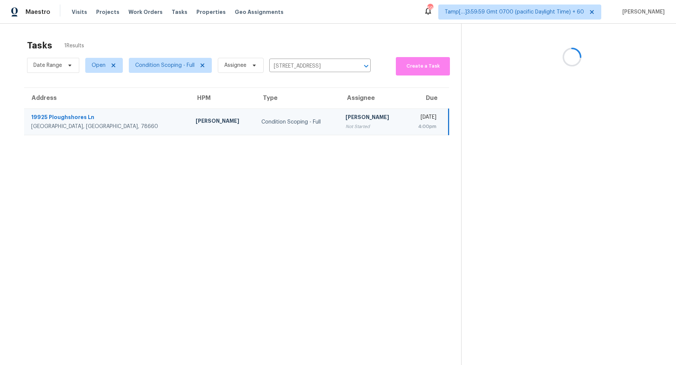 The width and height of the screenshot is (676, 365). Describe the element at coordinates (222, 98) in the screenshot. I see `th: HPM` at that location.